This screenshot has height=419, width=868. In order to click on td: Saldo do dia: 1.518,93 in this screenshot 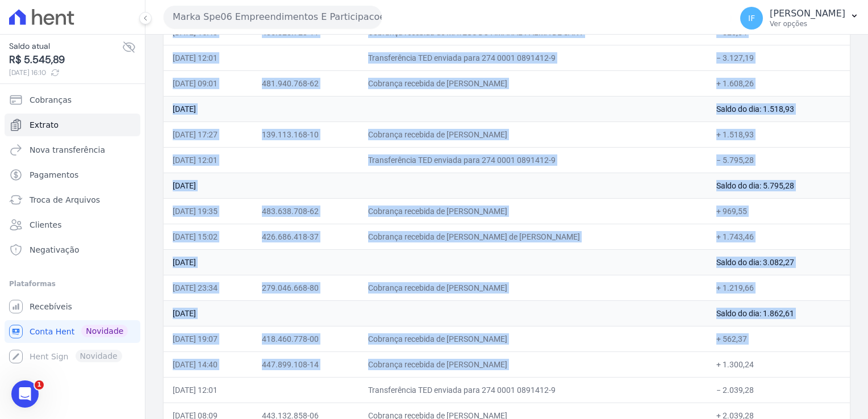, I will do `click(778, 108)`.